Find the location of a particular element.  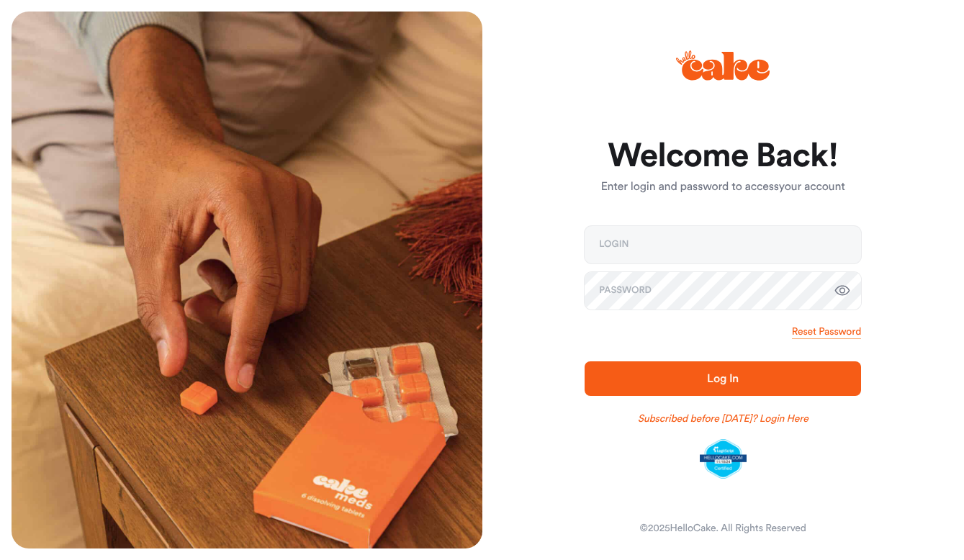

button: Log In is located at coordinates (723, 378).